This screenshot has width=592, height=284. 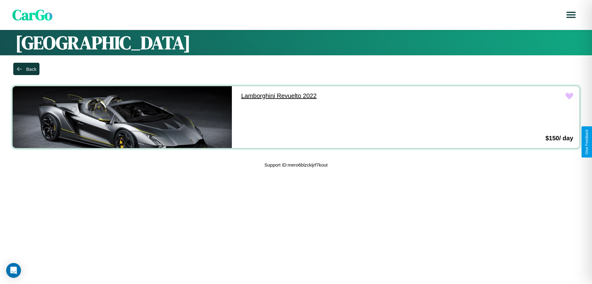 I want to click on div: Give Feedback, so click(x=587, y=142).